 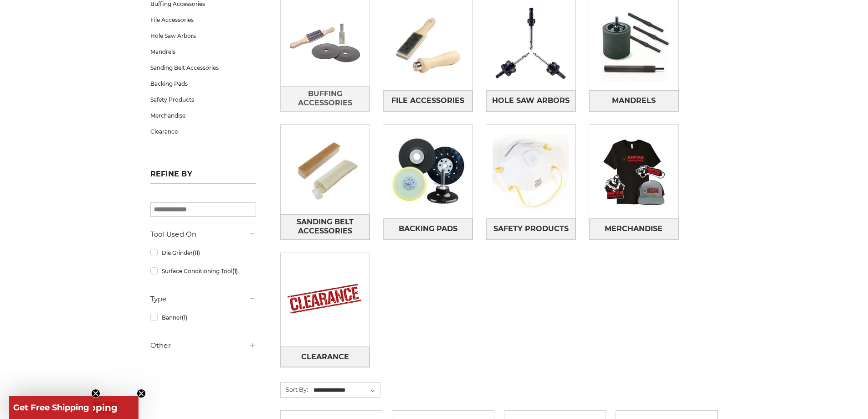 I want to click on img: Clearance, so click(x=325, y=300).